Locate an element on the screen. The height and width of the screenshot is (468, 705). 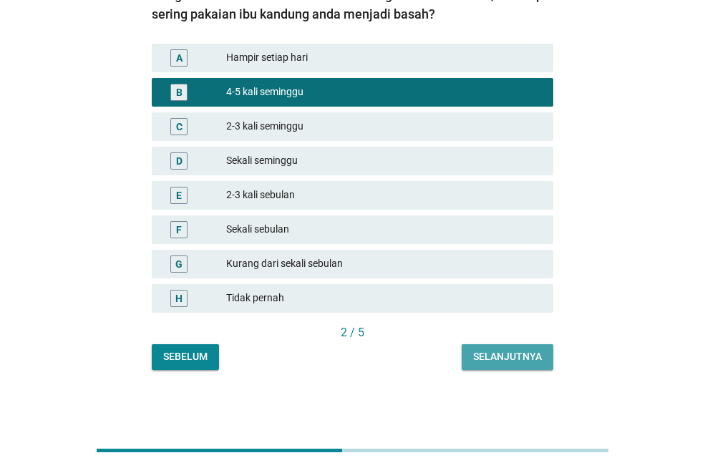
div: D is located at coordinates (179, 160).